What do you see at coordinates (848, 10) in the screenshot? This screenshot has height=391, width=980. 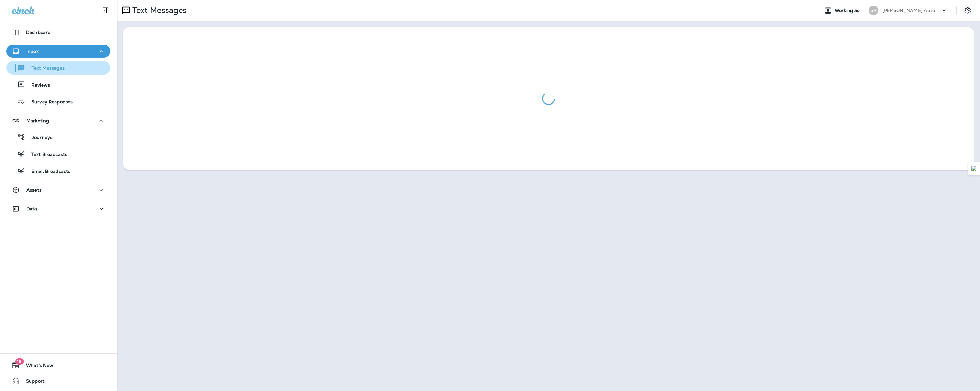 I see `span: Working as:` at bounding box center [848, 10].